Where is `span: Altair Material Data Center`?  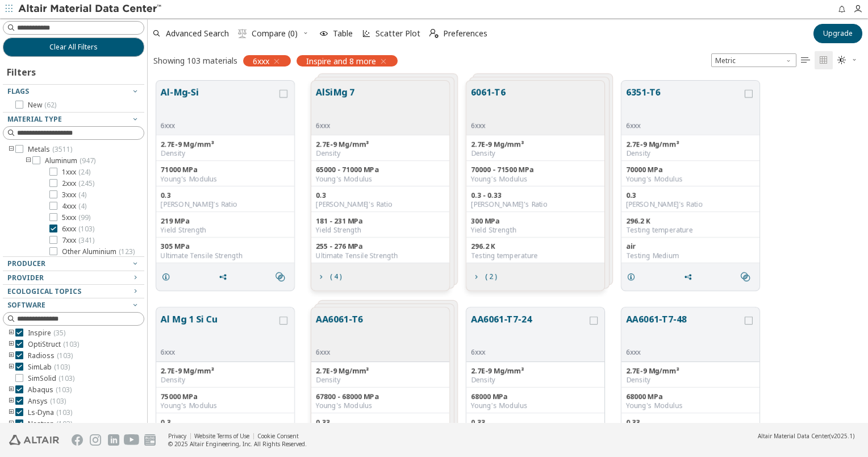
span: Altair Material Data Center is located at coordinates (794, 436).